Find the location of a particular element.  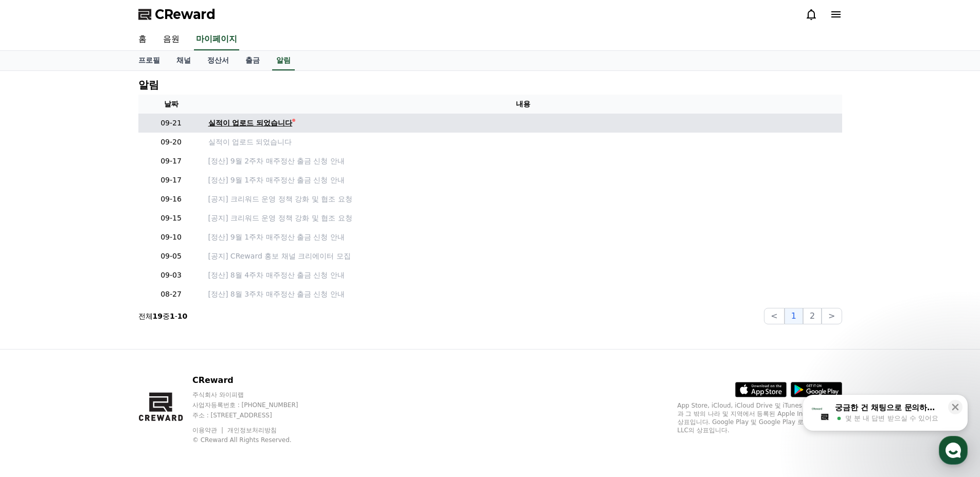

a: 설정 is located at coordinates (165, 339).